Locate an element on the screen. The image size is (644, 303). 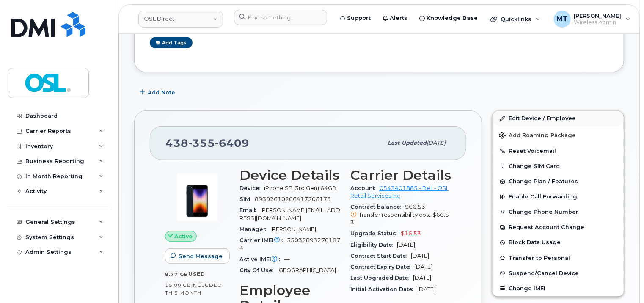
button: Change IMEI is located at coordinates (558, 288).